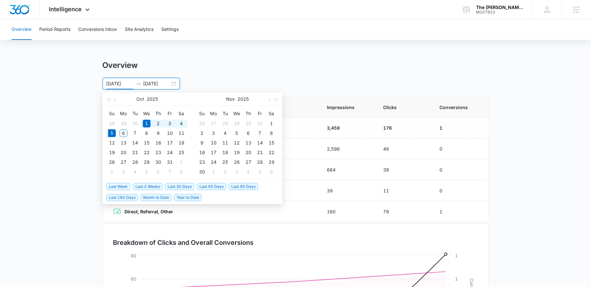 The image size is (591, 287). What do you see at coordinates (272, 162) in the screenshot?
I see `td: 2025-11-29` at bounding box center [272, 162].